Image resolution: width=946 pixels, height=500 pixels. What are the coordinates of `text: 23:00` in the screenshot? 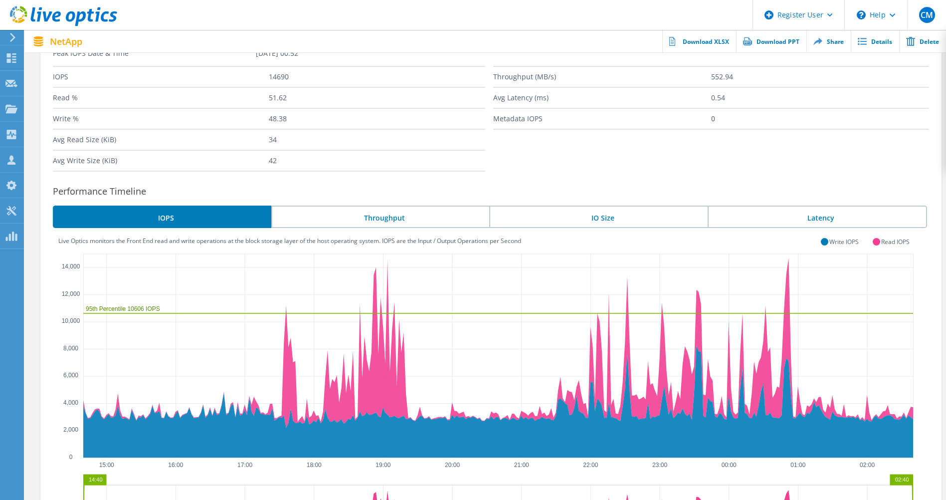 It's located at (660, 465).